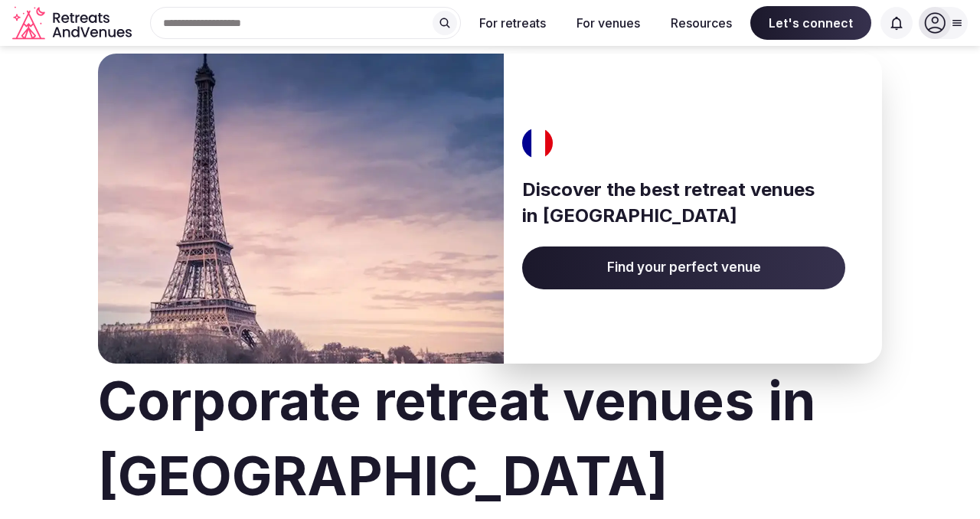 The width and height of the screenshot is (980, 519). What do you see at coordinates (683, 268) in the screenshot?
I see `a: Find your perfect venue` at bounding box center [683, 268].